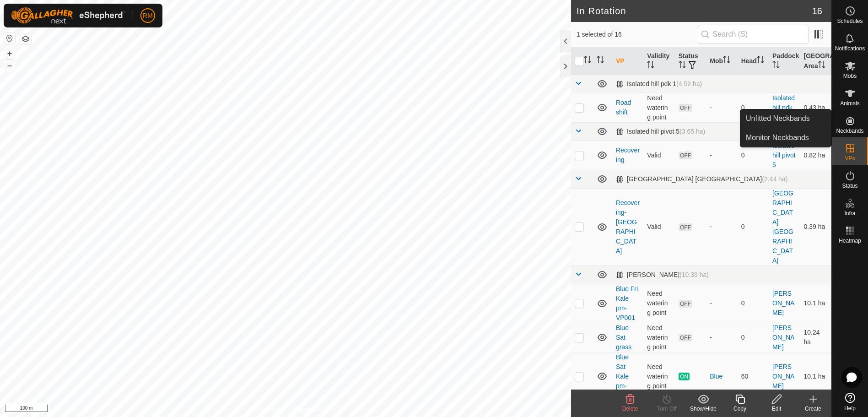 This screenshot has width=868, height=417. What do you see at coordinates (628, 61) in the screenshot?
I see `th: VP` at bounding box center [628, 61].